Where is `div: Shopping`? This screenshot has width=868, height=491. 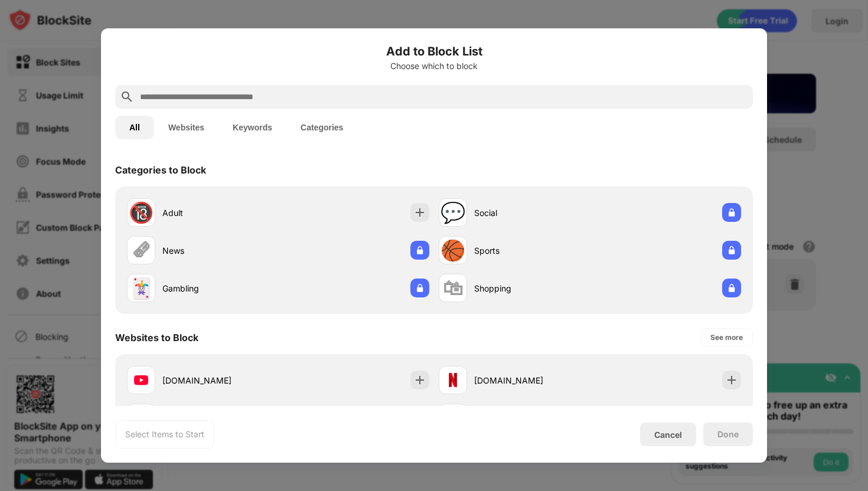
div: Shopping is located at coordinates (532, 288).